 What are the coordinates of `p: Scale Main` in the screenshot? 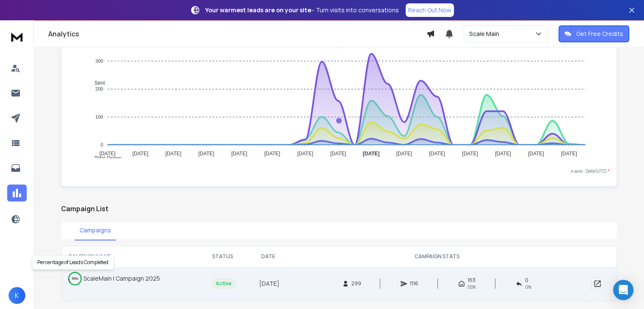 It's located at (486, 34).